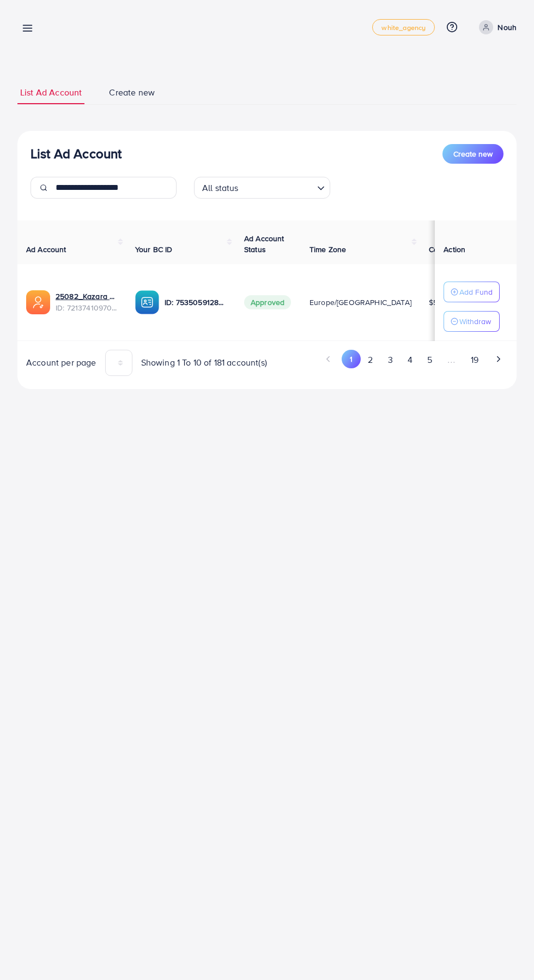  What do you see at coordinates (351, 359) in the screenshot?
I see `button: Go to page 1` at bounding box center [351, 359].